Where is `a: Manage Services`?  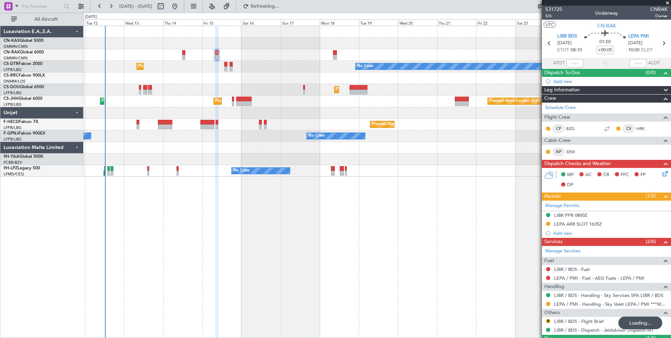
a: Manage Services is located at coordinates (563, 251).